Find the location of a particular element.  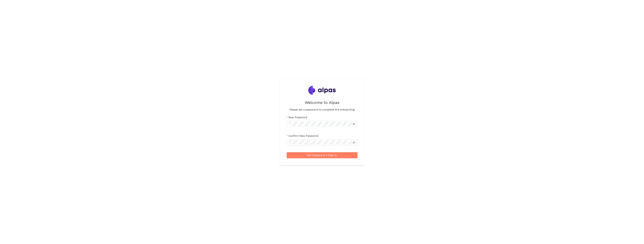

h4: Please set a password to complete the onboarding is located at coordinates (322, 109).